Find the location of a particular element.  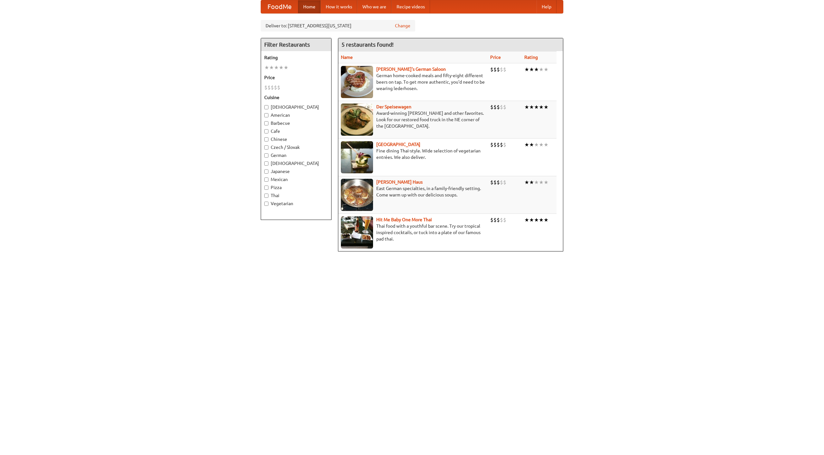

a: FoodMe is located at coordinates (279, 7).